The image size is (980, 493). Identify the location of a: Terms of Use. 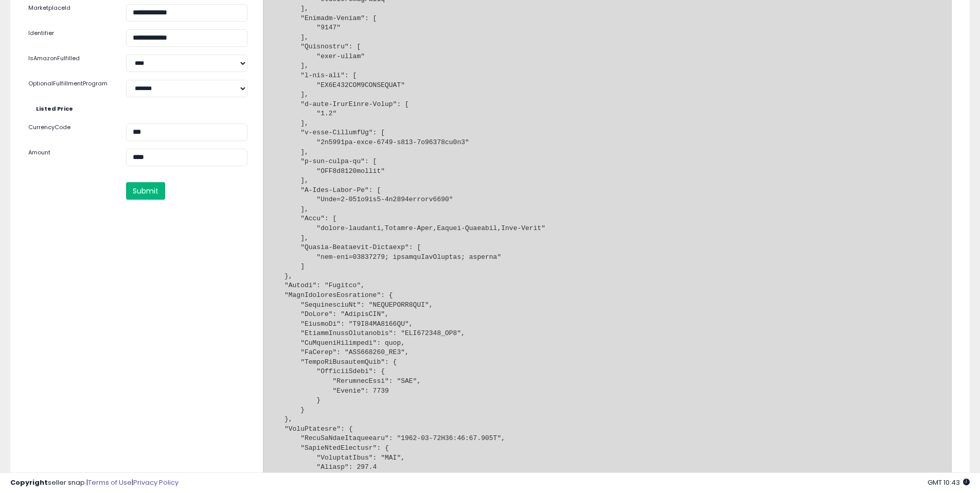
(110, 482).